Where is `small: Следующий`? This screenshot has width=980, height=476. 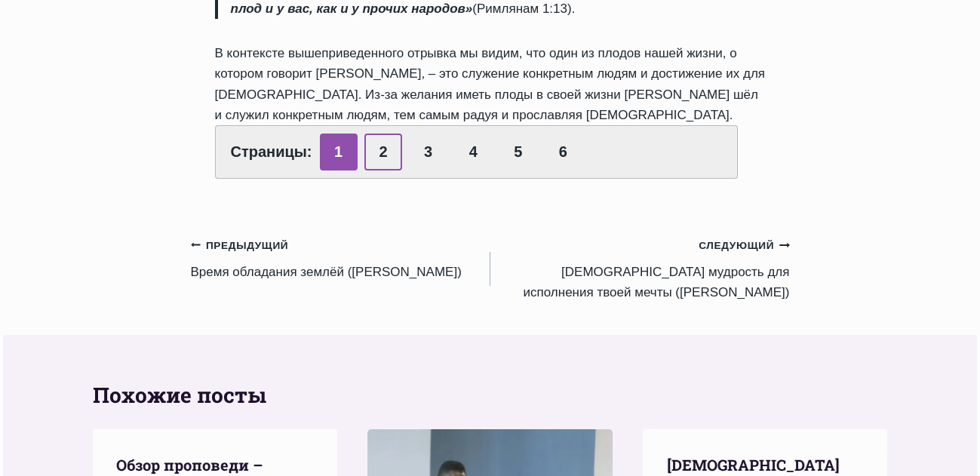
small: Следующий is located at coordinates (744, 246).